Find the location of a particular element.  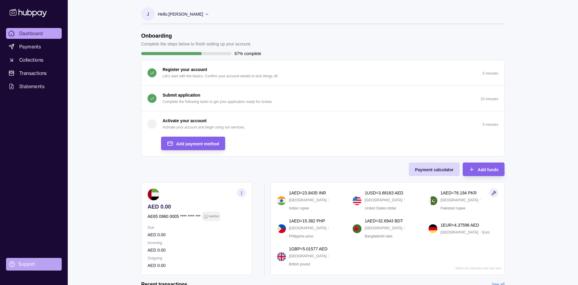

button: Payment calculator is located at coordinates (434, 169).